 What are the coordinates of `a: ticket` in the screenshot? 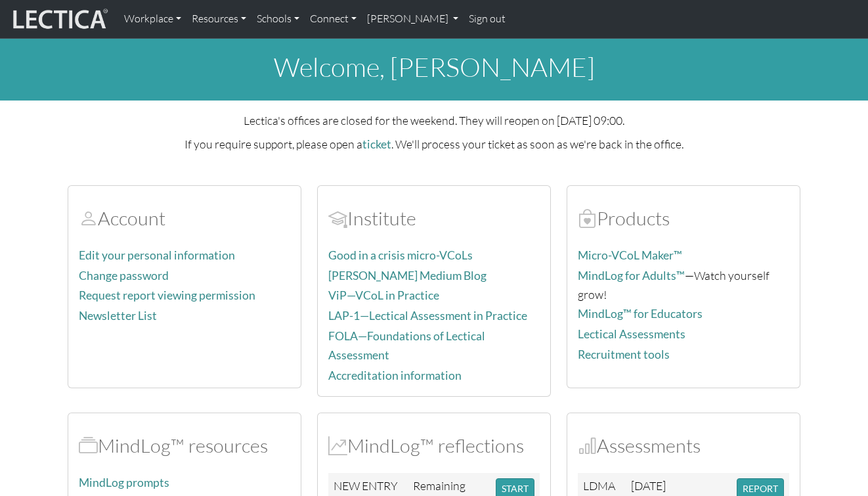 It's located at (377, 144).